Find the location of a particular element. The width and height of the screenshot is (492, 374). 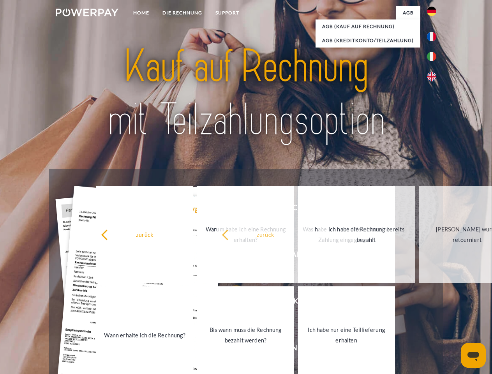

a: SUPPORT is located at coordinates (227, 13).